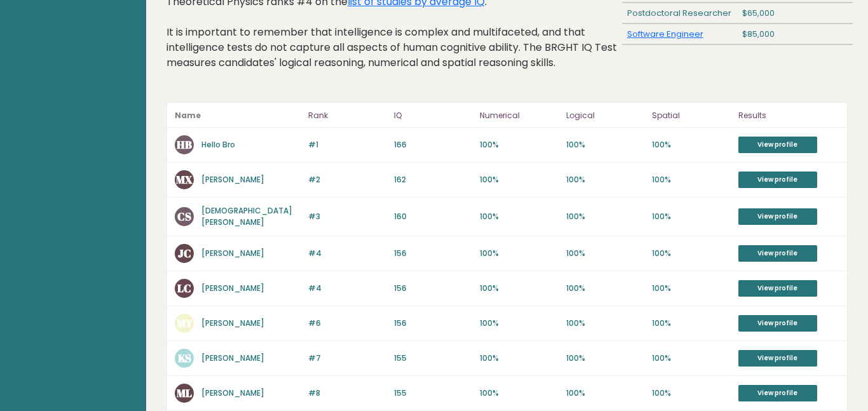 The height and width of the screenshot is (411, 868). I want to click on p: #8, so click(347, 393).